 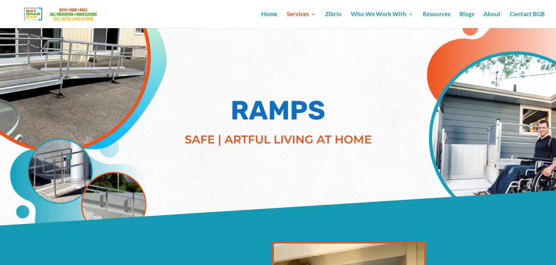 What do you see at coordinates (491, 20) in the screenshot?
I see `a: About` at bounding box center [491, 20].